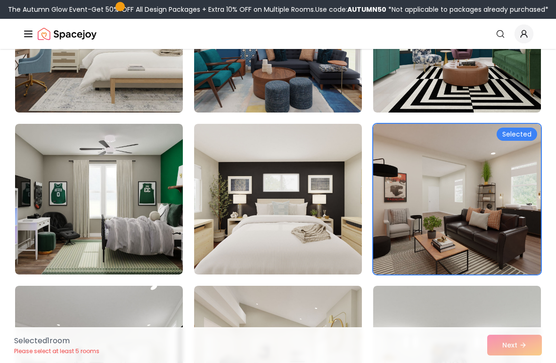 The height and width of the screenshot is (363, 556). I want to click on img: Spacejoy Logo, so click(67, 34).